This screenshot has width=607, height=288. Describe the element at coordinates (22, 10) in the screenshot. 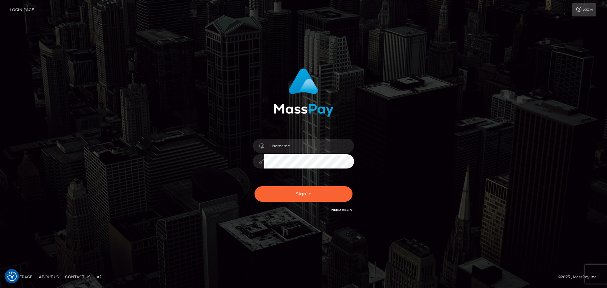

I see `a: Login Page` at that location.